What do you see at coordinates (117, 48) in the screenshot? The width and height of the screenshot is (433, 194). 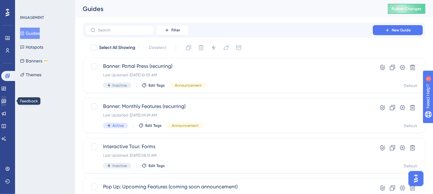 I see `span: Select All Showing` at bounding box center [117, 48].